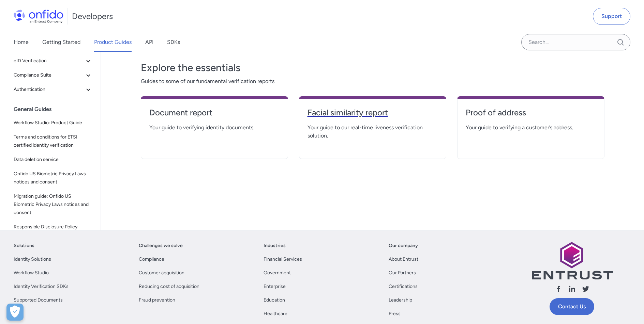 The width and height of the screenshot is (644, 324). Describe the element at coordinates (402, 273) in the screenshot. I see `a: Our Partners` at that location.